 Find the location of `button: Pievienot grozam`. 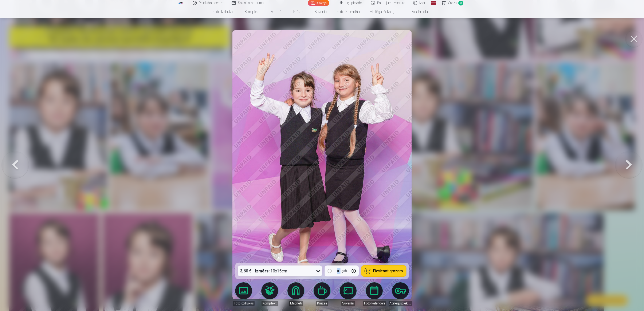

button: Pievienot grozam is located at coordinates (384, 271).